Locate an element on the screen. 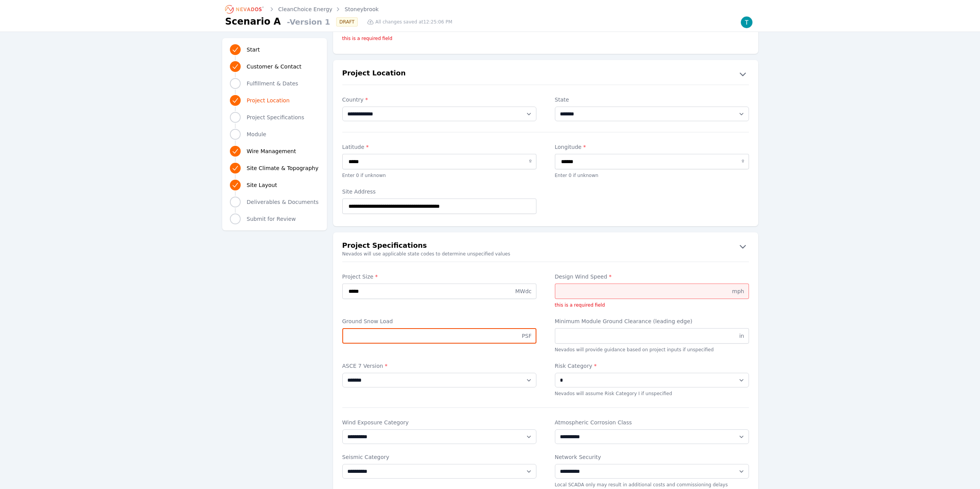 The image size is (980, 489). button: Project Location is located at coordinates (546, 74).